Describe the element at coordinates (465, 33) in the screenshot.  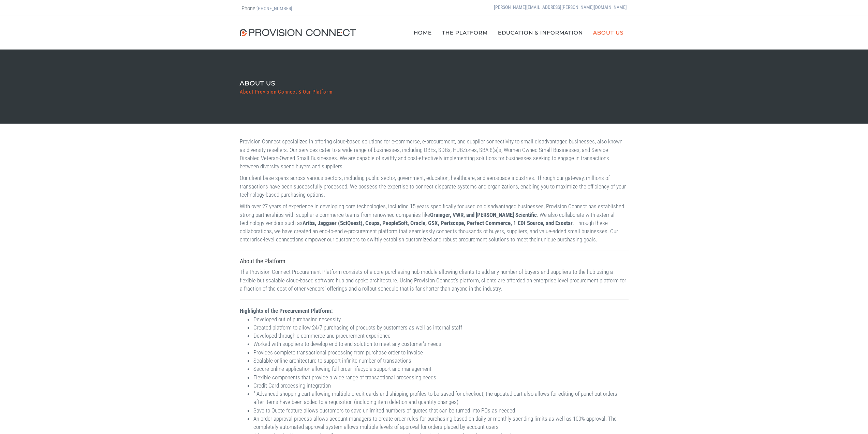
I see `a: The Platform` at that location.